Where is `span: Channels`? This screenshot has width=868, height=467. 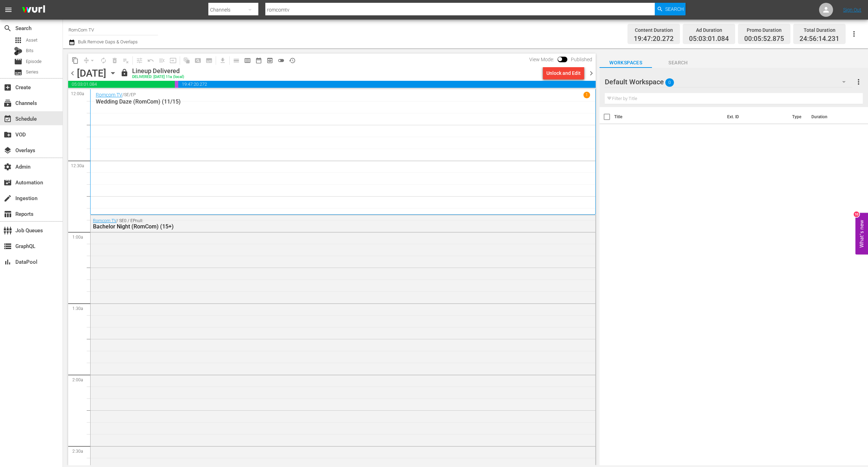
span: Channels is located at coordinates (8, 103).